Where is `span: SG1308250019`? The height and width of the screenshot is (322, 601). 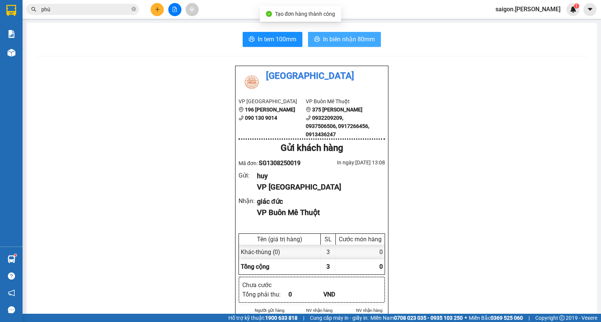 span: SG1308250019 is located at coordinates (280, 163).